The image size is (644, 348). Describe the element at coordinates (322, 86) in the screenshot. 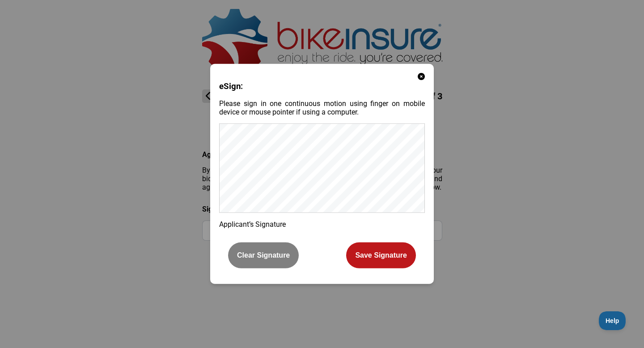

I see `h3: eSign:` at that location.